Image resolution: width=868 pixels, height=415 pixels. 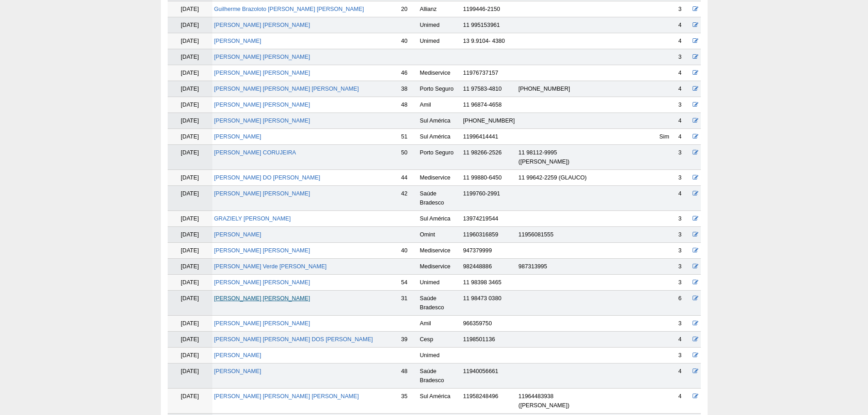 I want to click on td: 11958248496, so click(x=488, y=401).